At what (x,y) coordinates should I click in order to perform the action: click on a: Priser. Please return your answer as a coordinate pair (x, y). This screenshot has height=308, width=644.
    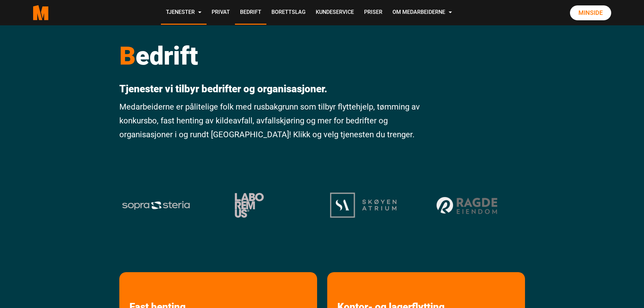
    Looking at the image, I should click on (373, 13).